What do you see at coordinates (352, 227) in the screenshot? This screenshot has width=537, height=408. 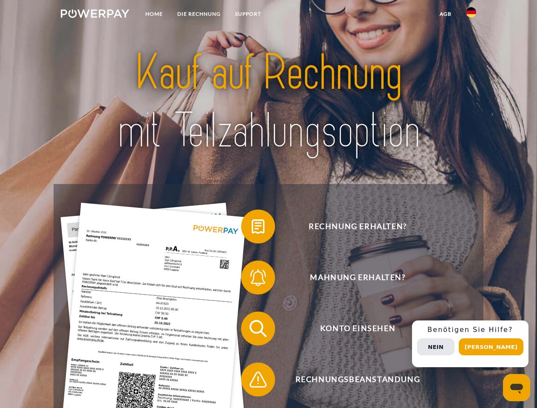 I see `button: Rechnung erhalten?` at bounding box center [352, 227].